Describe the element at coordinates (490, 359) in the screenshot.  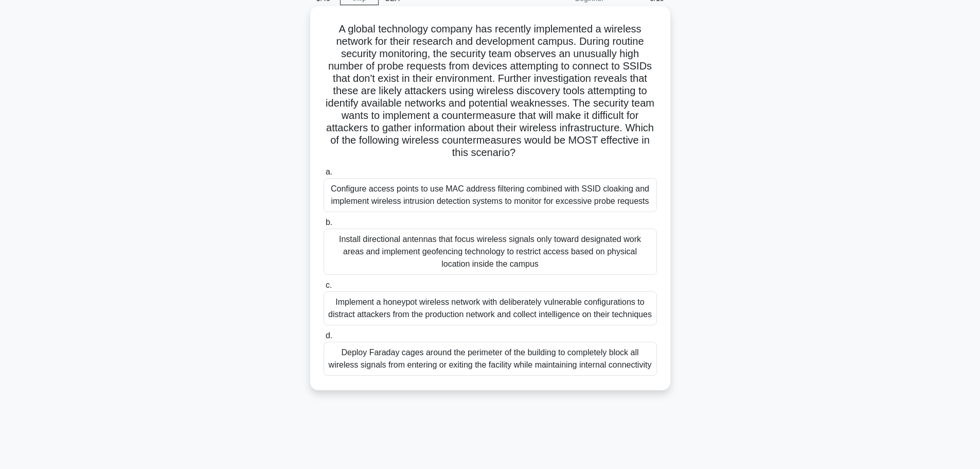
I see `div: Deploy Faraday cages around the perimeter of the building to completely block all wireless signal...` at that location.